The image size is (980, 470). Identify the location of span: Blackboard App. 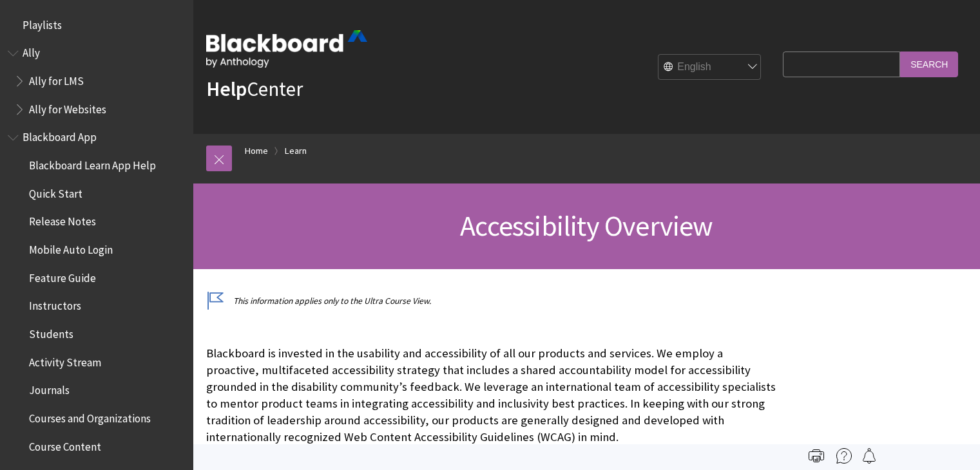
(60, 135).